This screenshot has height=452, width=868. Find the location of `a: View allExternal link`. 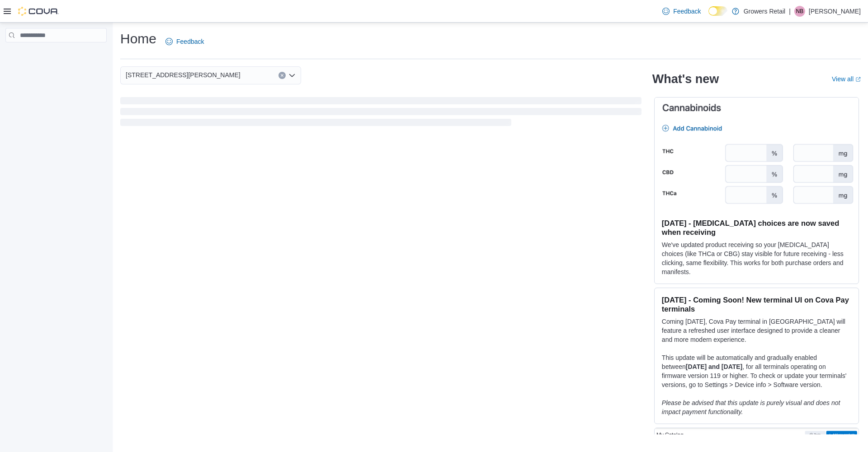

a: View allExternal link is located at coordinates (846, 79).